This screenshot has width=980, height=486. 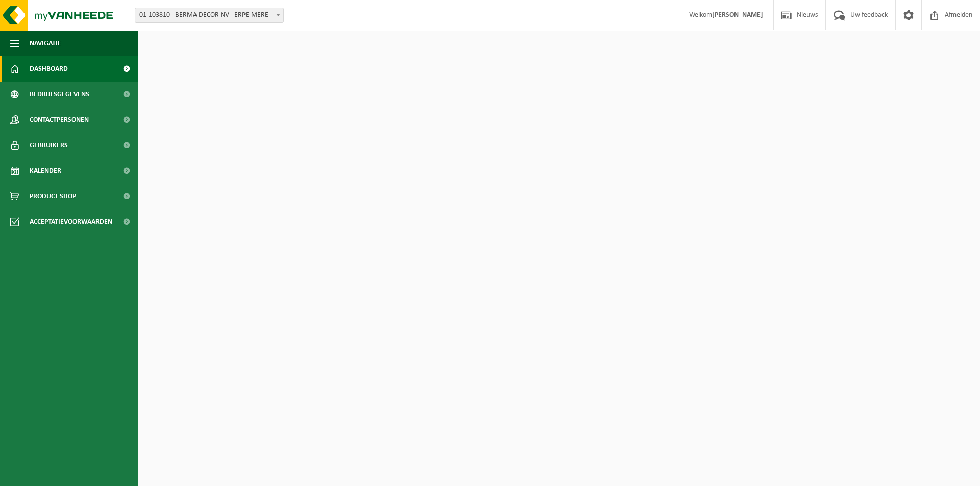 I want to click on span: Kalender, so click(x=45, y=171).